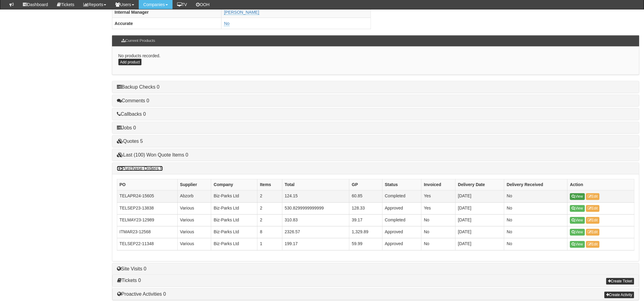  I want to click on td: 59.99, so click(366, 244).